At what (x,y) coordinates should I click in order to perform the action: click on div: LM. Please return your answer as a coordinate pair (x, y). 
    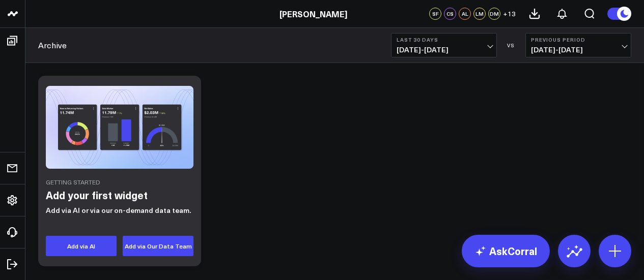
    Looking at the image, I should click on (480, 14).